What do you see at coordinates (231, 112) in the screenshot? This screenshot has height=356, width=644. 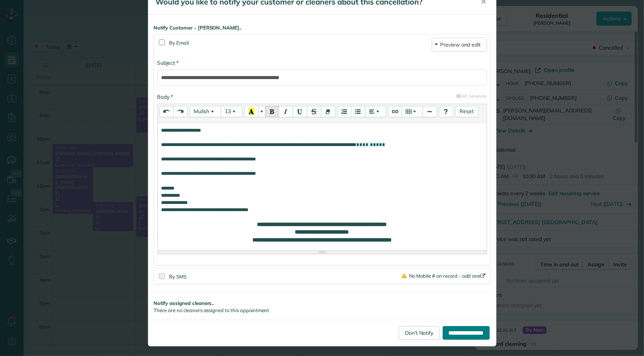 I see `button: Font Size` at bounding box center [231, 112].